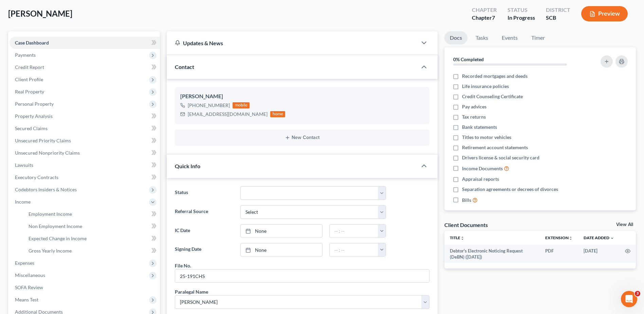 This screenshot has height=314, width=644. Describe the element at coordinates (492, 96) in the screenshot. I see `span: Credit Counseling Certificate` at that location.